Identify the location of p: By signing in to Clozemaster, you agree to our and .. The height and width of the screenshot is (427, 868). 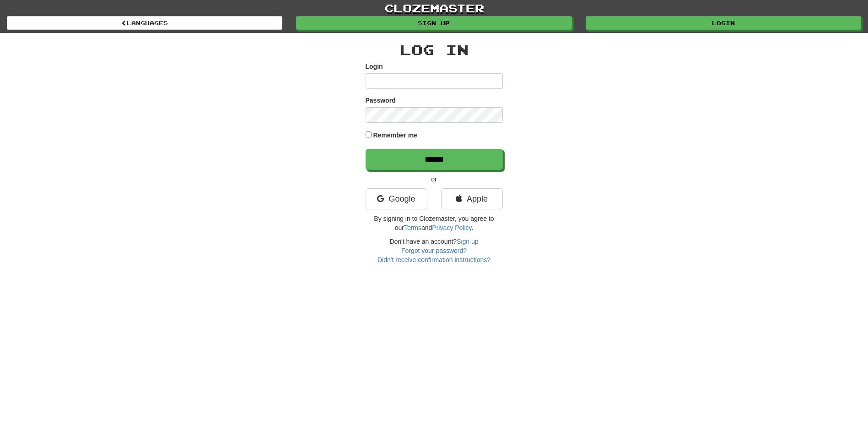
(434, 223).